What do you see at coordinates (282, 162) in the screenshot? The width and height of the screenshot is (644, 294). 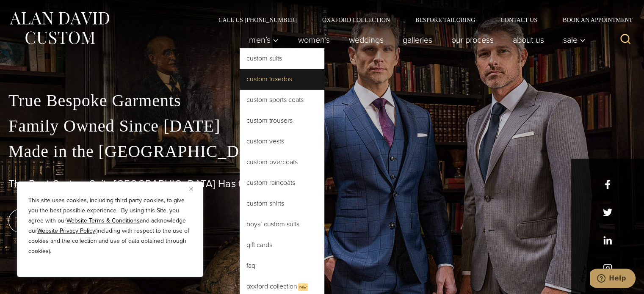 I see `a: Custom Overcoats` at bounding box center [282, 162].